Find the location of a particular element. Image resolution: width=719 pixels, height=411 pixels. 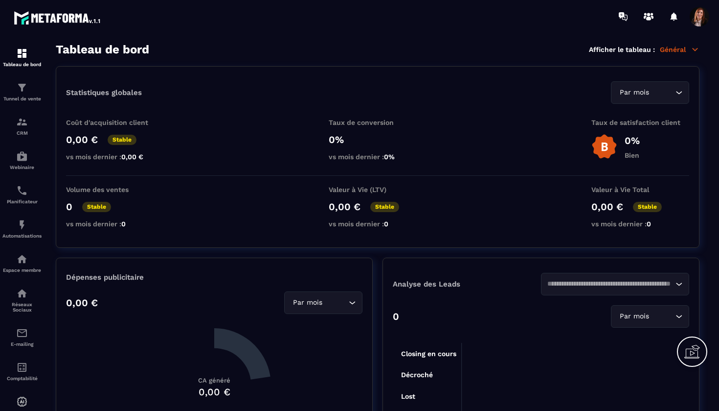

p: Afficher le tableau : is located at coordinates (622, 49).